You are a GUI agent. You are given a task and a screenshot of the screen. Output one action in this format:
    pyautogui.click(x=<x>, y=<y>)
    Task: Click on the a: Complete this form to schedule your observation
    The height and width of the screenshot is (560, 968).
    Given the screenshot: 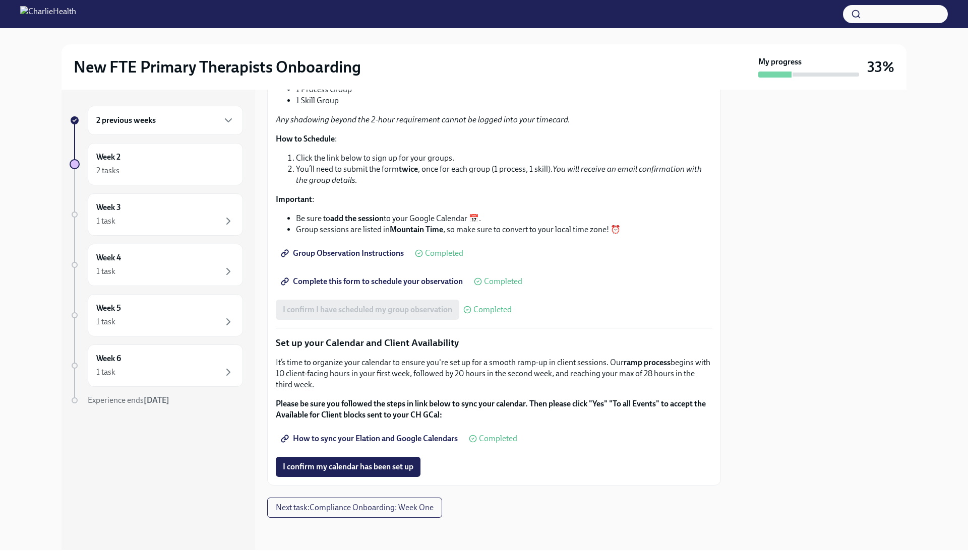 What is the action you would take?
    pyautogui.click(x=372, y=282)
    